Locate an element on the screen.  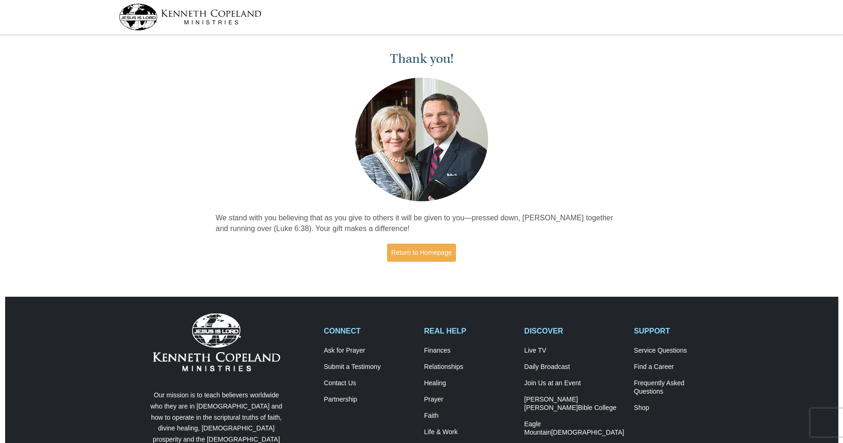
a: Live TV is located at coordinates (574, 351).